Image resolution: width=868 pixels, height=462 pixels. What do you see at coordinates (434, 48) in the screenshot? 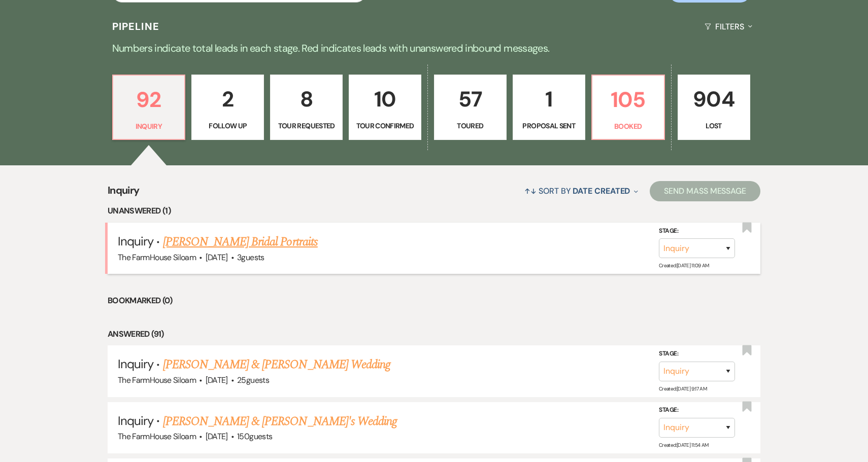
I see `p: Numbers indicate total leads in each stage. Red indicates leads with unanswered inbound messages.` at bounding box center [434, 48].